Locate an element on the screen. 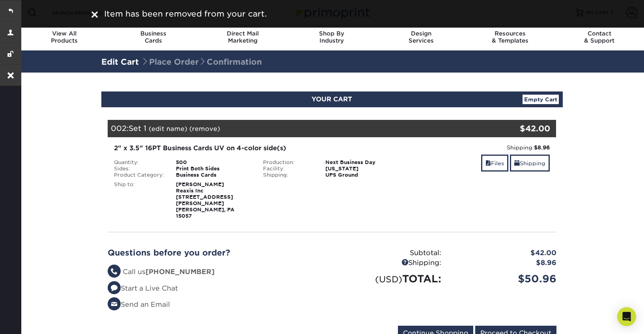 The height and width of the screenshot is (334, 644). div: Ship to: is located at coordinates (139, 201).